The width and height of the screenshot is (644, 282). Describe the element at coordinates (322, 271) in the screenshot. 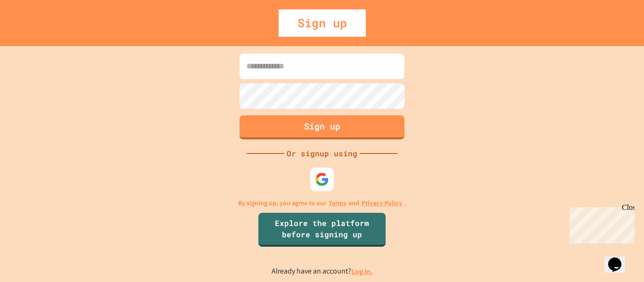

I see `p: Already have an account?` at that location.